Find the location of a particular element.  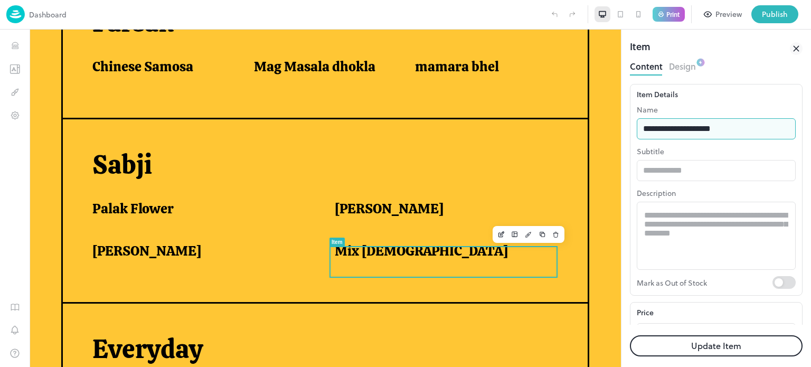

button: Duplicate is located at coordinates (513, 205).